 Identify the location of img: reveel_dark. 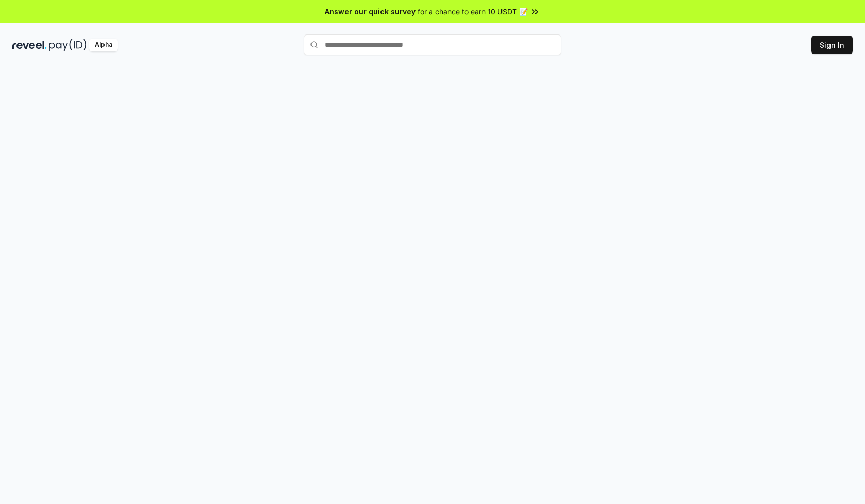
(30, 45).